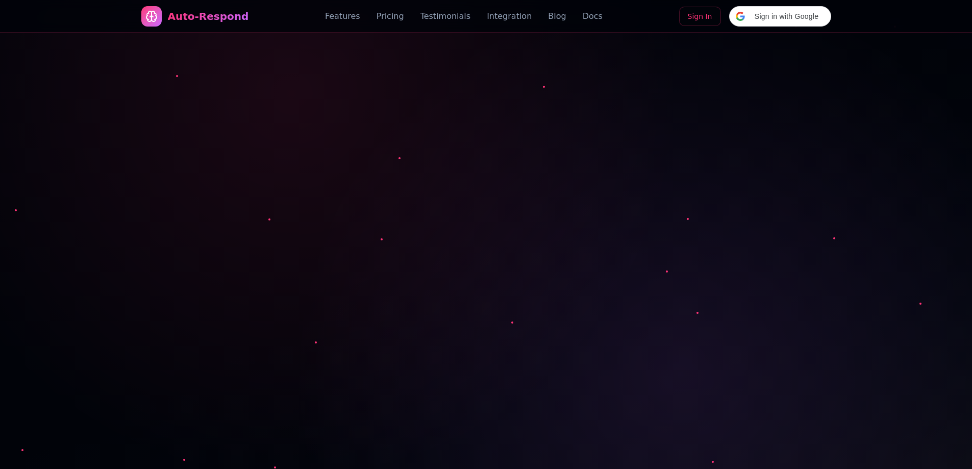 This screenshot has width=972, height=469. I want to click on a: Pricing, so click(390, 16).